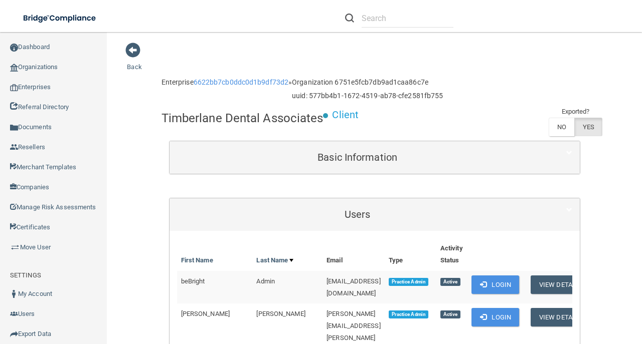 The width and height of the screenshot is (642, 344). What do you see at coordinates (588, 127) in the screenshot?
I see `label: YES` at bounding box center [588, 127].